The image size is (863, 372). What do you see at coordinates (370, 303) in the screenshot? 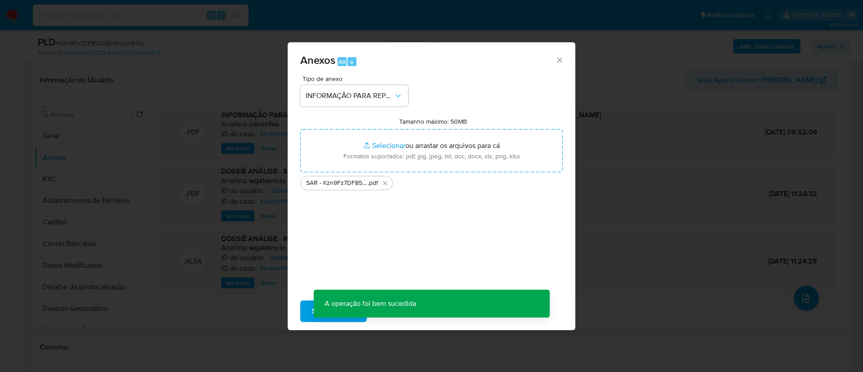
I see `p: A operação foi bem sucedida` at bounding box center [370, 303].